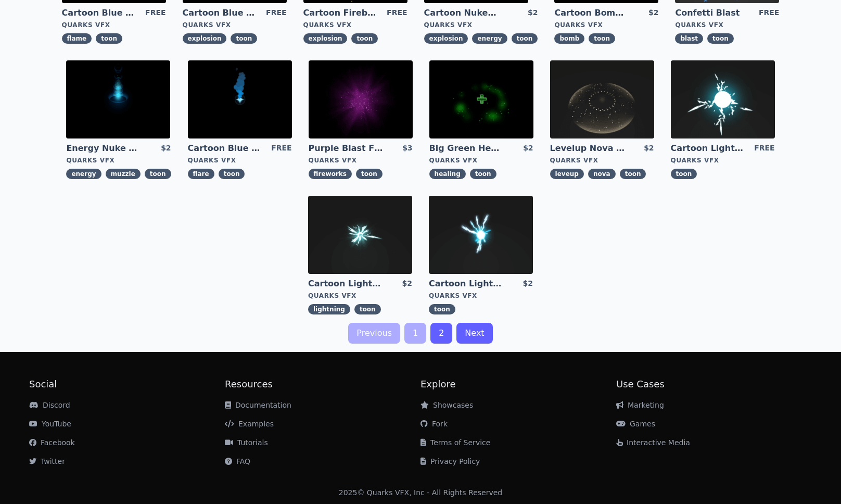  I want to click on a: Games, so click(636, 424).